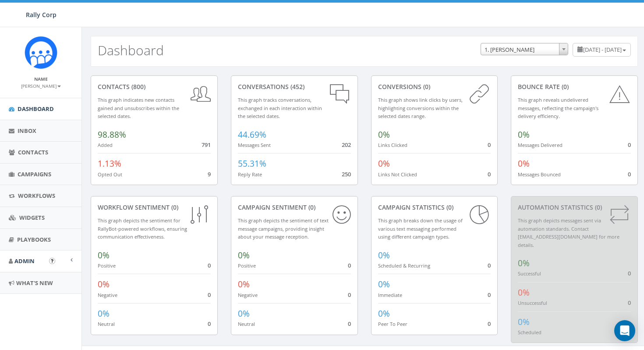  Describe the element at coordinates (435, 87) in the screenshot. I see `div: conversions` at that location.